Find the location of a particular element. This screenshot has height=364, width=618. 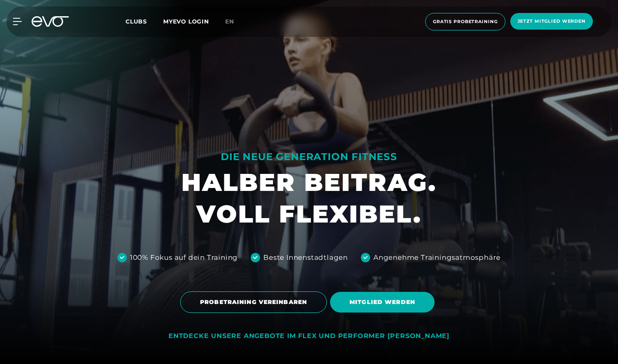

a: MYEVO LOGIN is located at coordinates (186, 21).